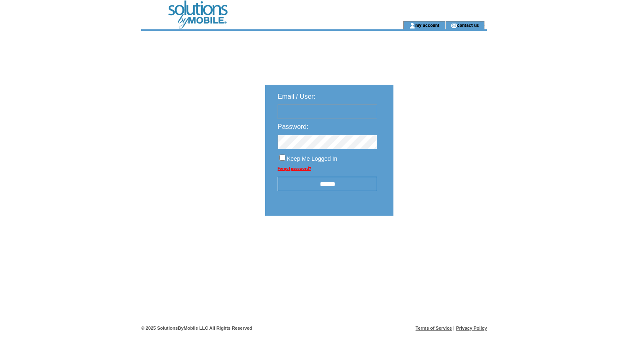  I want to click on img: transparent.png;jsessionid=9BB74BFE5BDD5D079E48C135EB787FDA, so click(438, 241).